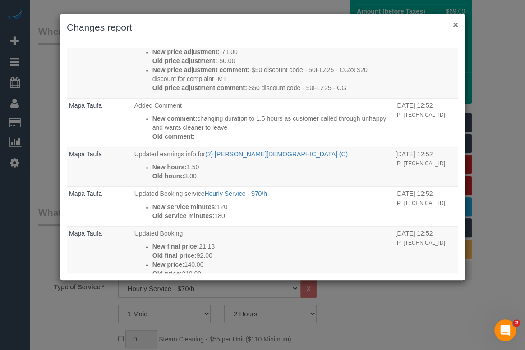 This screenshot has height=350, width=525. Describe the element at coordinates (262, 147) in the screenshot. I see `sui-modal: Changes report` at that location.